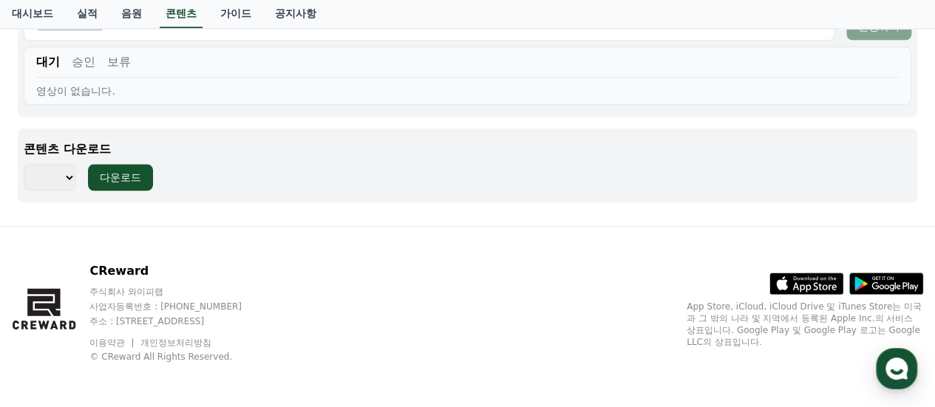  What do you see at coordinates (176, 343) in the screenshot?
I see `a: 개인정보처리방침` at bounding box center [176, 343].